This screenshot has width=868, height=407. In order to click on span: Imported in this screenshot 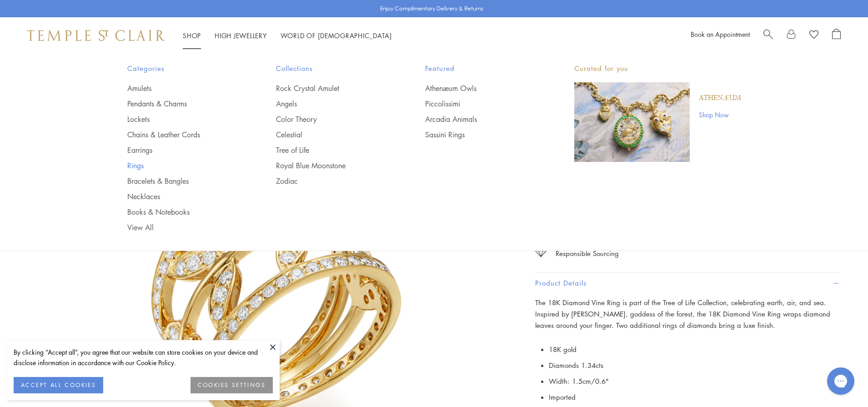, I will do `click(562, 397)`.